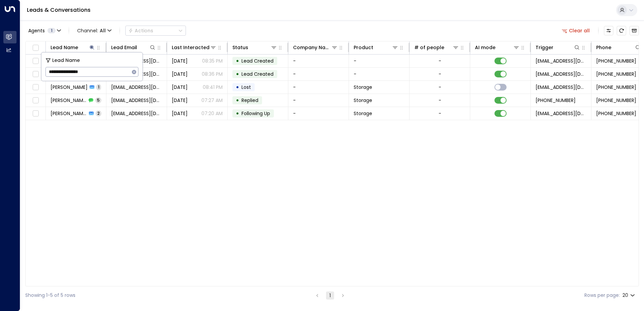  What do you see at coordinates (156, 31) in the screenshot?
I see `div: Button group with a nested menu` at bounding box center [156, 31].